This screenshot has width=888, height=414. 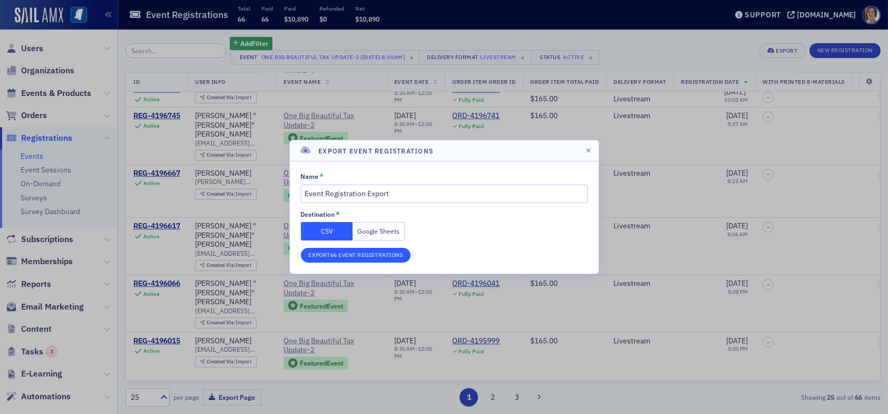 What do you see at coordinates (378, 231) in the screenshot?
I see `button: Google Sheets` at bounding box center [378, 231].